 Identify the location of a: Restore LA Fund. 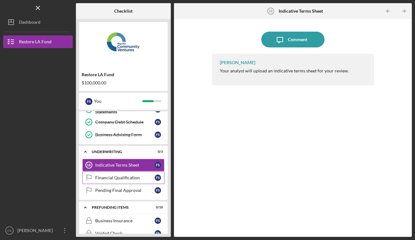
(38, 42).